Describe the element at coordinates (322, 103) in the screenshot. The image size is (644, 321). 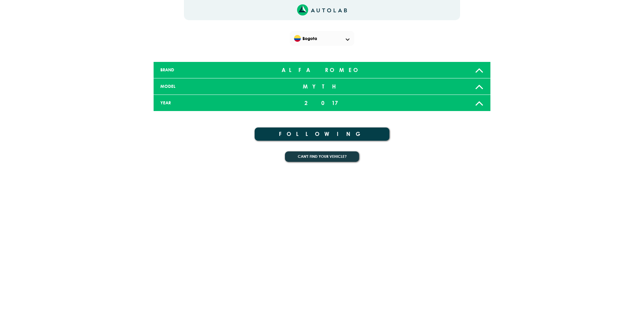
I see `a: YEAR 2017` at that location.